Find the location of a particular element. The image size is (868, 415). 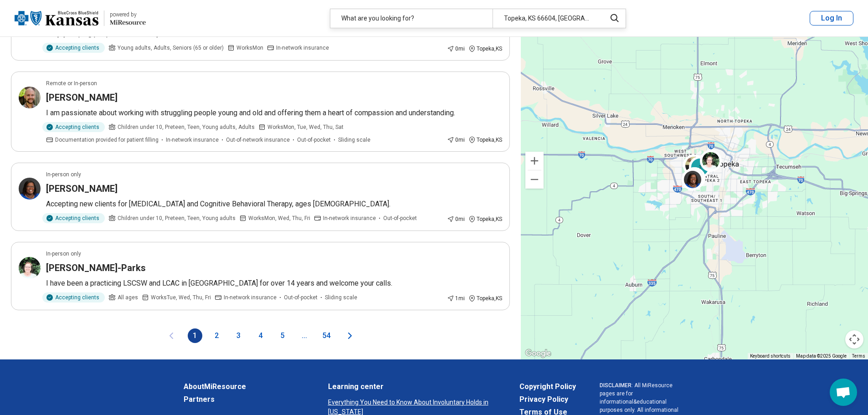

span: Children under 10, Preteen, Teen, Young adults, Adults is located at coordinates (186, 127).